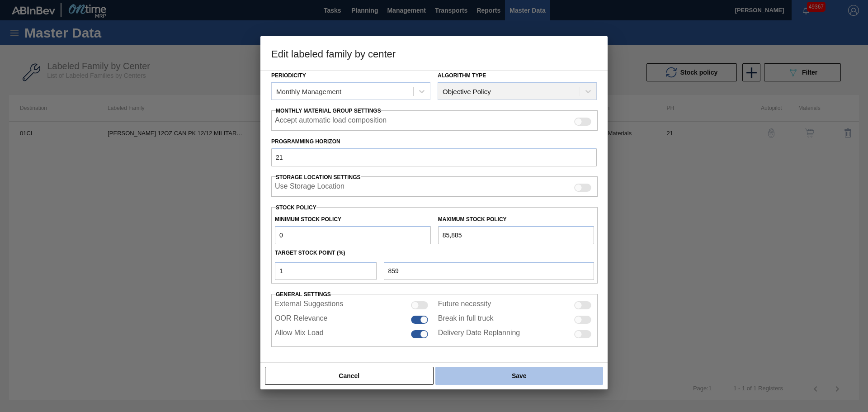 The height and width of the screenshot is (412, 868). I want to click on label: When enabled, the system will display stocks from different storage locations., so click(310, 188).